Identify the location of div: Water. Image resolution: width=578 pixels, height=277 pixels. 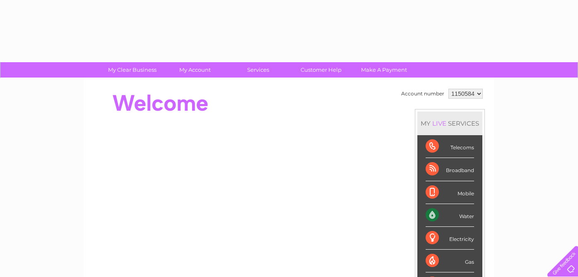
(450, 215).